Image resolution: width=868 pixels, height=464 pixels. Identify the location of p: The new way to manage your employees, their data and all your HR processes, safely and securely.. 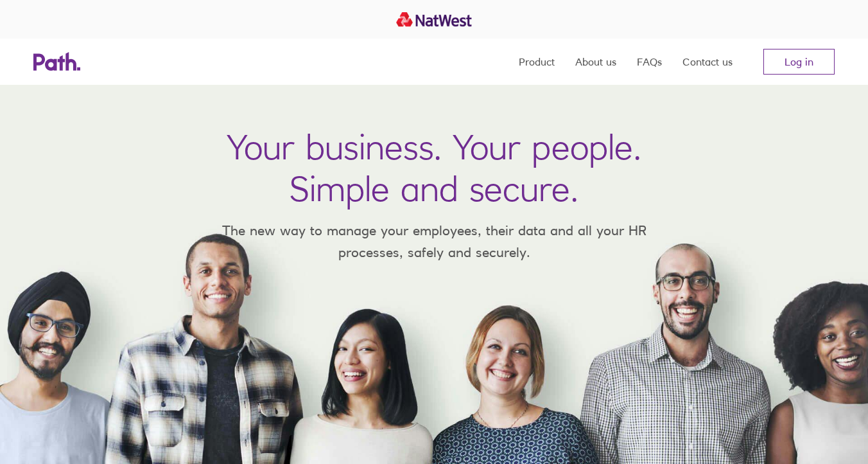
(434, 241).